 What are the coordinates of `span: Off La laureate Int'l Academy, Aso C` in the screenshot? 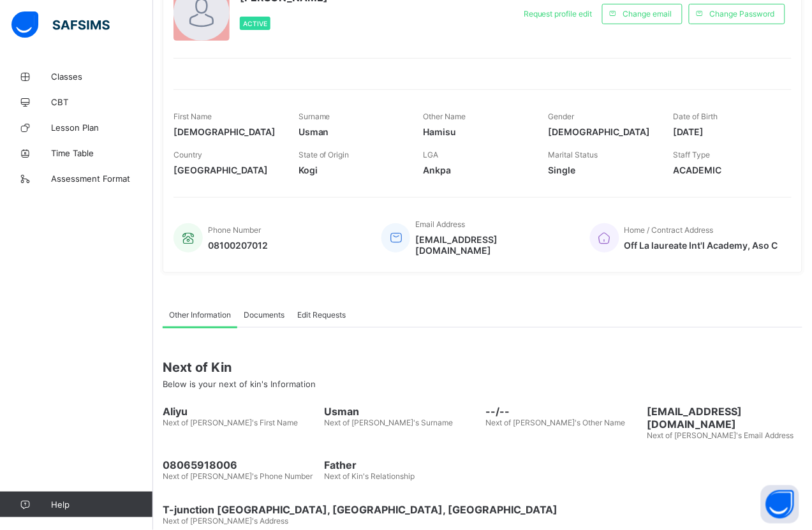 It's located at (700, 245).